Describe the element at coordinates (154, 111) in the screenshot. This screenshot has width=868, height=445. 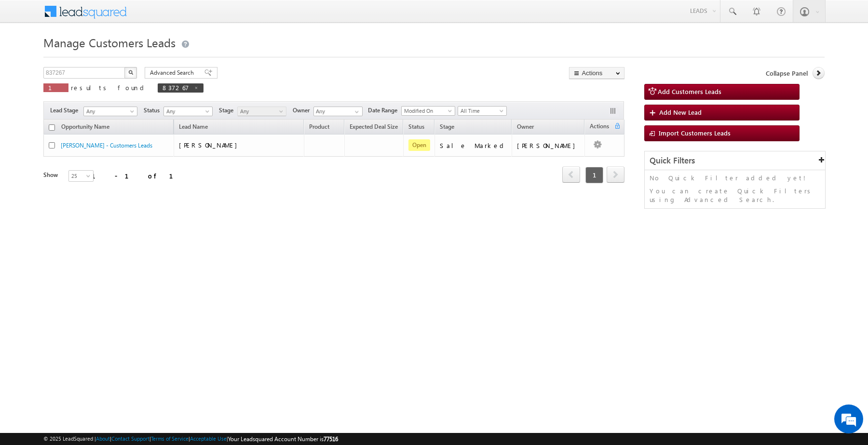
I see `span: Status` at that location.